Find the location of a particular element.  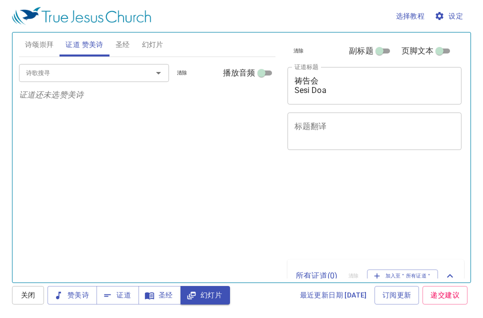

div: 所有证道(0)清除加入至＂所有证道＂ is located at coordinates (376, 276).